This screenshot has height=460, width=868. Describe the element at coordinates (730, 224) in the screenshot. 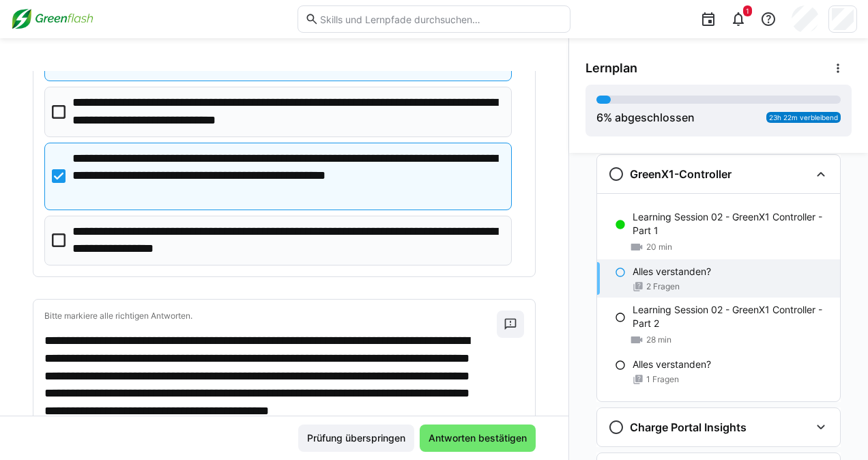

I see `p: Learning Session 02 - GreenX1 Controller - Part 1` at that location.